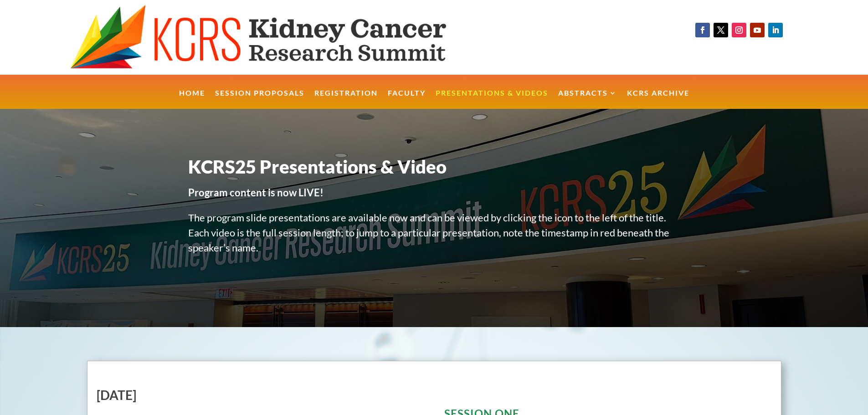 Image resolution: width=868 pixels, height=415 pixels. What do you see at coordinates (491, 99) in the screenshot?
I see `a: Presentations & Videos` at bounding box center [491, 99].